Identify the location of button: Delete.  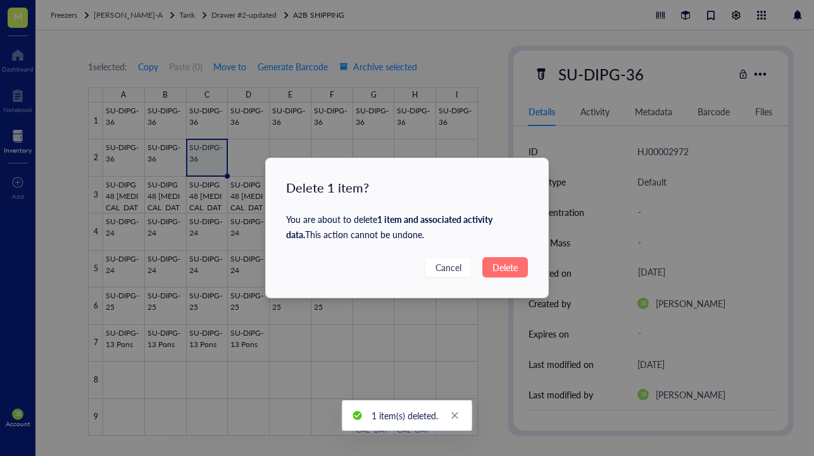
(505, 267).